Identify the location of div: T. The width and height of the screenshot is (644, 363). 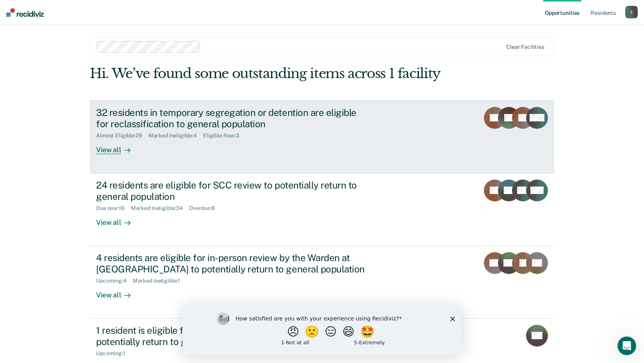
(632, 12).